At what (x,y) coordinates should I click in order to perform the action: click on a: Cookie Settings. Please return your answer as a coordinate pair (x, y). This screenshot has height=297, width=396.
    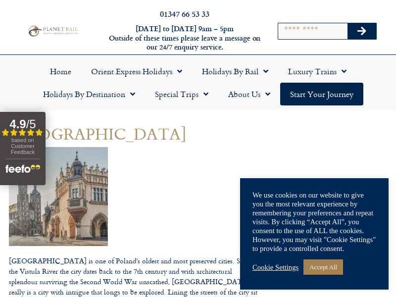
    Looking at the image, I should click on (275, 267).